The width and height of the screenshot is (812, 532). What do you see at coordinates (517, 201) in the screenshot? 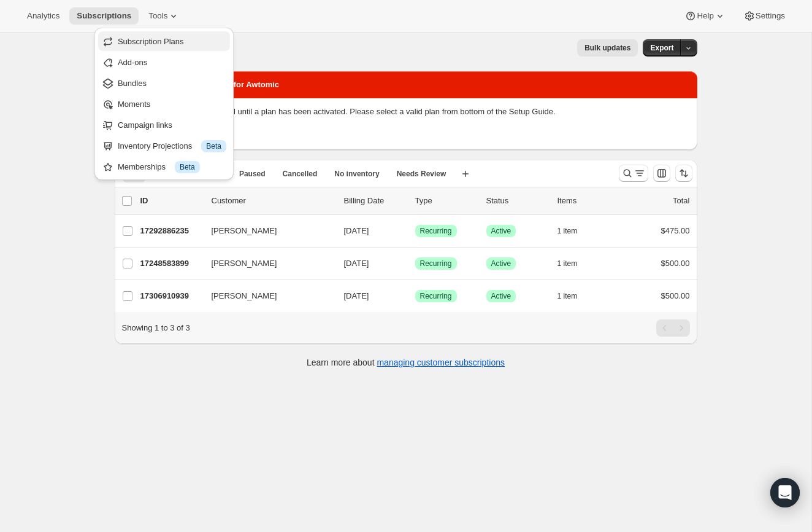
I see `p: Status` at bounding box center [517, 201].